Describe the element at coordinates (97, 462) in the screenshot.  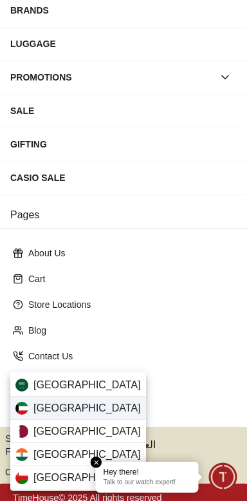
I see `em: Close tooltip` at that location.